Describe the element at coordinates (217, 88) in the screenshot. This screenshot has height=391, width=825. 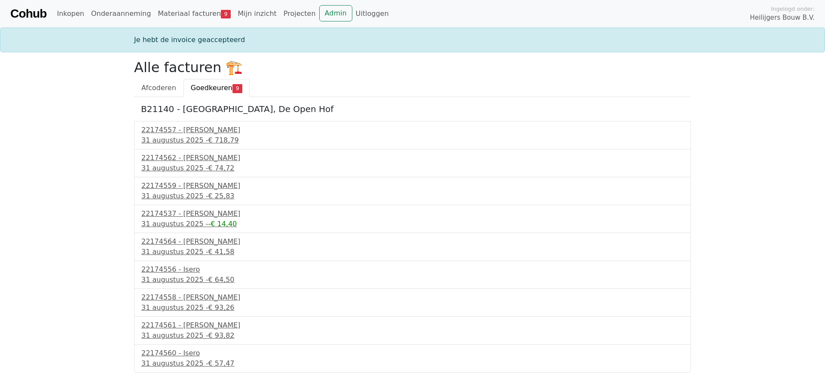
I see `a: Goedkeuren9` at that location.